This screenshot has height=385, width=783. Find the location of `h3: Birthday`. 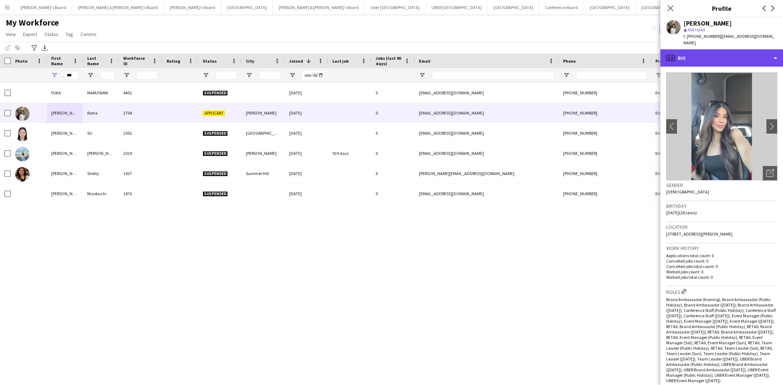

h3: Birthday is located at coordinates (722, 206).